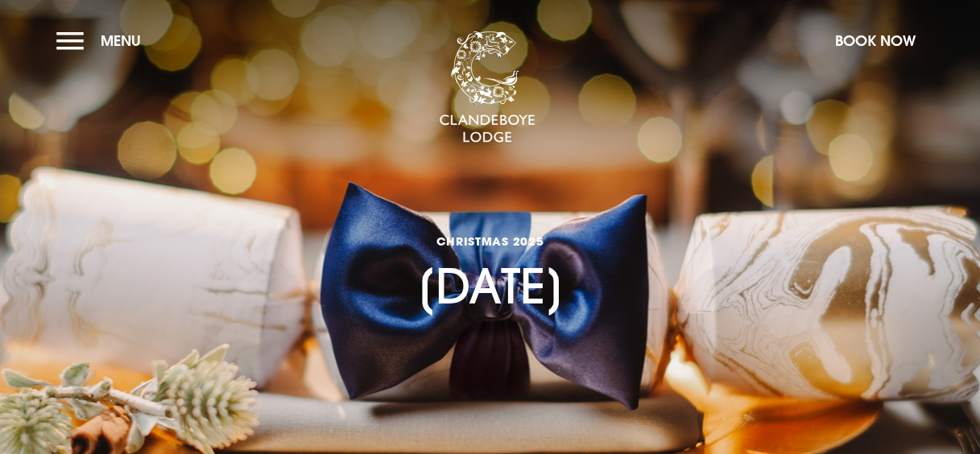 The image size is (980, 454). What do you see at coordinates (487, 88) in the screenshot?
I see `img: Clandeboye Lodge` at bounding box center [487, 88].